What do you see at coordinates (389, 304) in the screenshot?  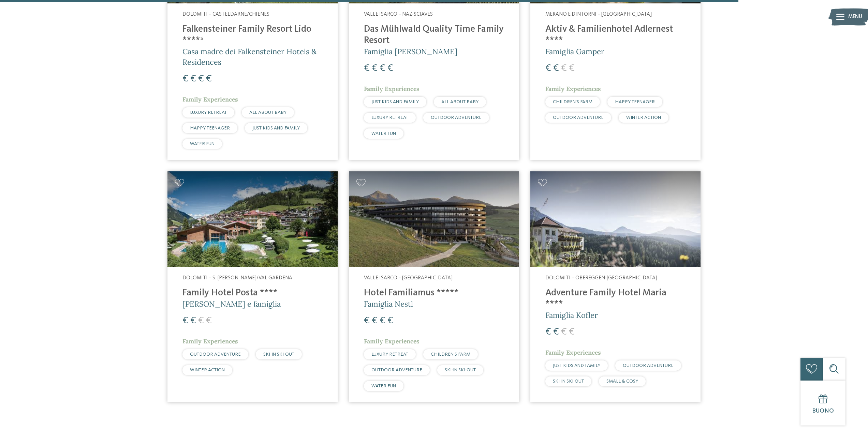 I see `span: Famiglia Nestl` at bounding box center [389, 304].